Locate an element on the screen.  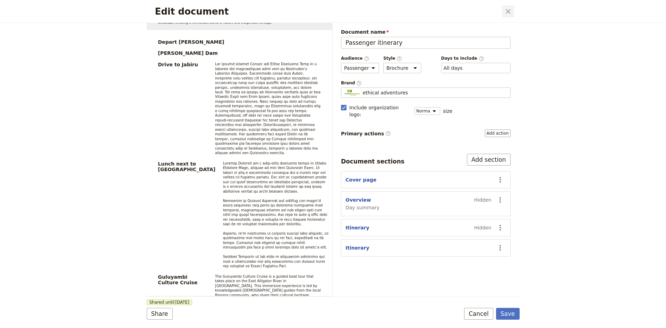
p: Lor ipsumd sitamet Consec adi Elitse Doeiusmo Temp in u laboree dol magnaaliquae admi veni qu Nos... is located at coordinates (268, 109).